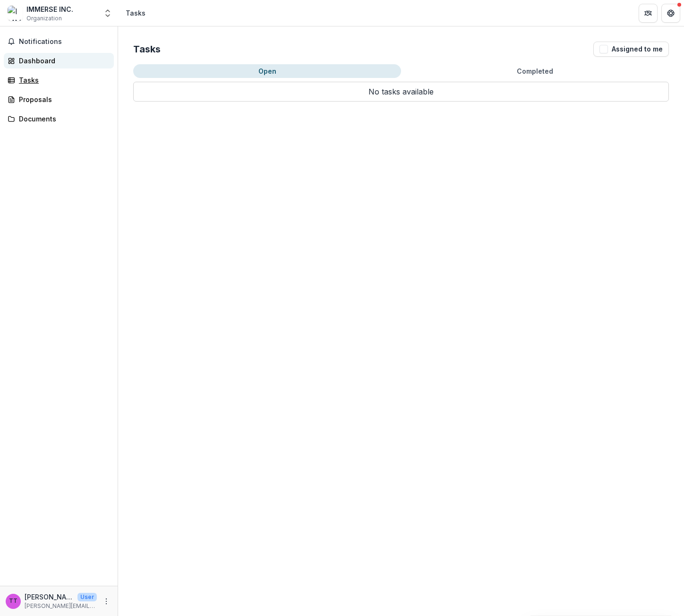 The width and height of the screenshot is (684, 616). Describe the element at coordinates (267, 71) in the screenshot. I see `button: Open` at that location.